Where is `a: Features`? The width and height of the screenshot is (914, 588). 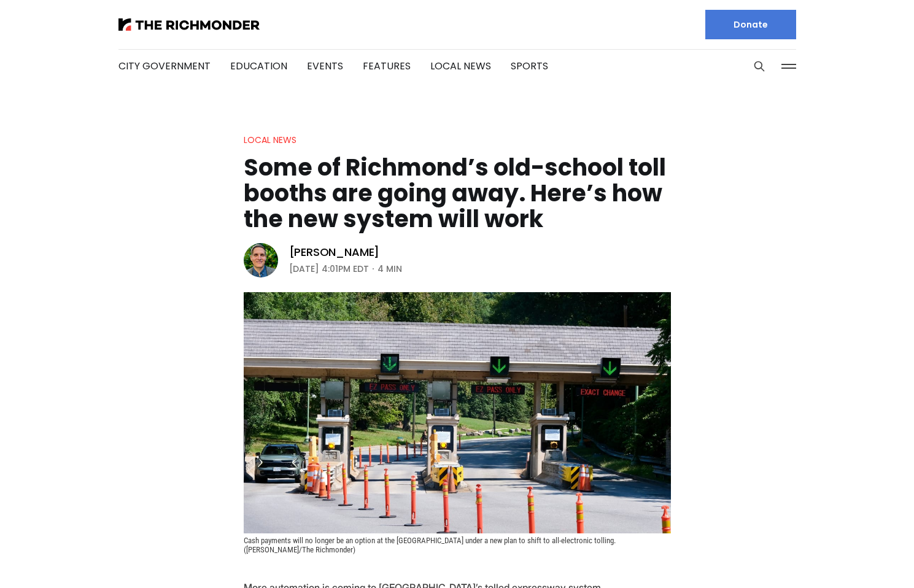
a: Features is located at coordinates (387, 66).